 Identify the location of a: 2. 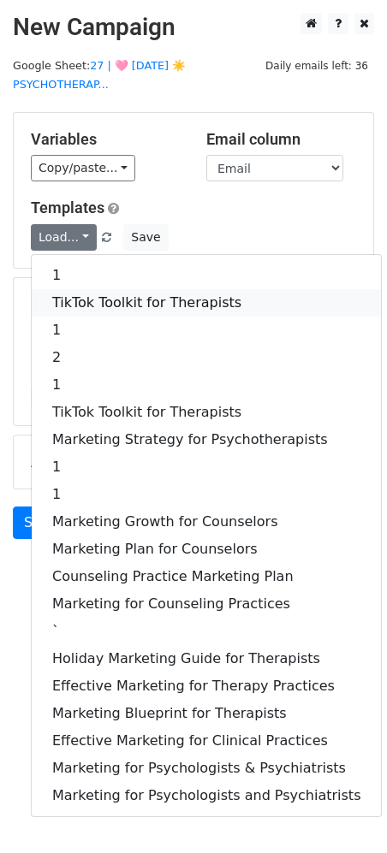
(206, 358).